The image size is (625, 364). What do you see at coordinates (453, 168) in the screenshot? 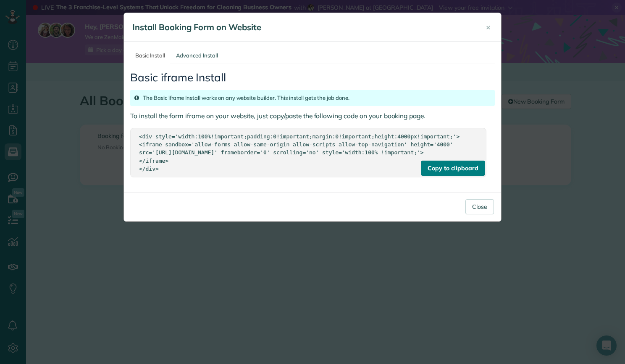
I see `div: Copy to clipboard` at bounding box center [453, 168].